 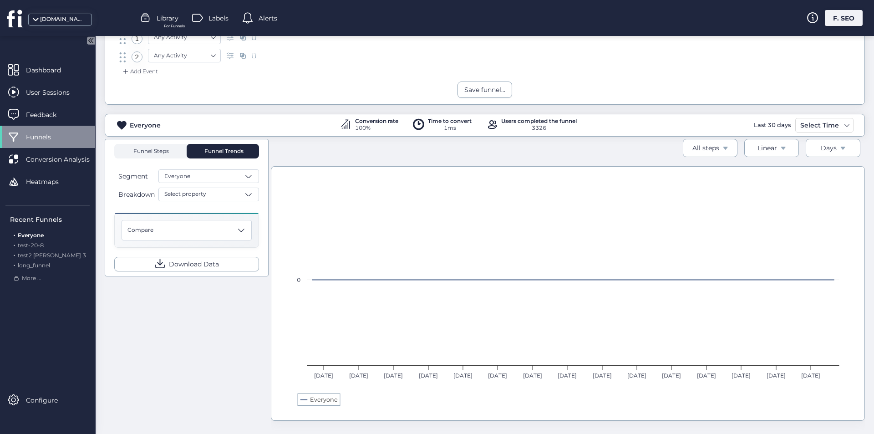 What do you see at coordinates (449, 128) in the screenshot?
I see `div: 1ms` at bounding box center [449, 128].